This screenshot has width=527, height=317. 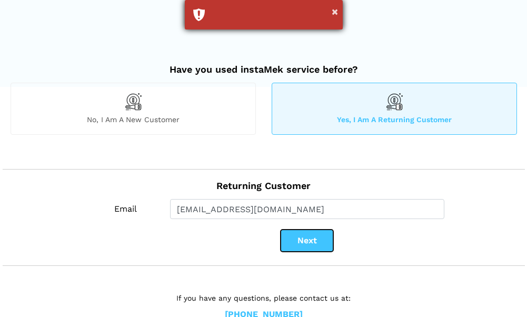 What do you see at coordinates (264, 64) in the screenshot?
I see `h2: Have you used instaMek service before?` at bounding box center [264, 64].